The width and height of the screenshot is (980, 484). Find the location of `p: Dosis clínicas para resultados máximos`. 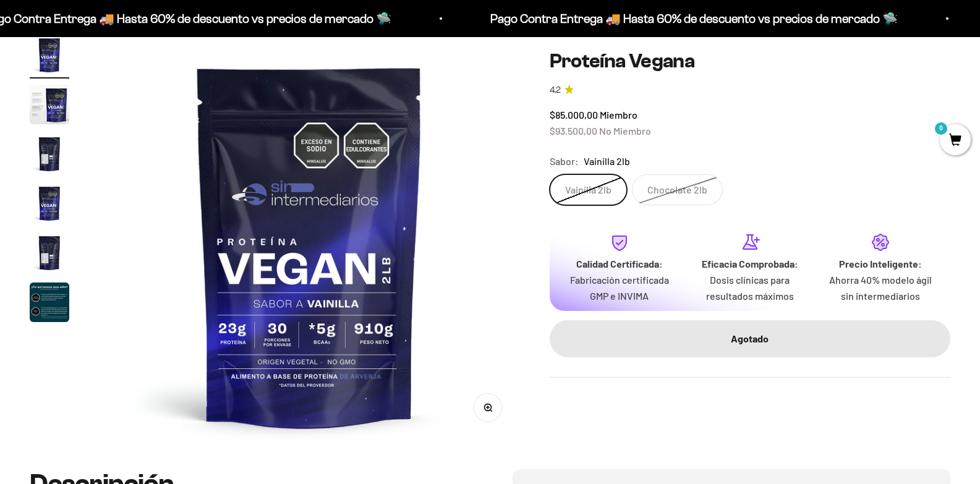

p: Dosis clínicas para resultados máximos is located at coordinates (749, 287).